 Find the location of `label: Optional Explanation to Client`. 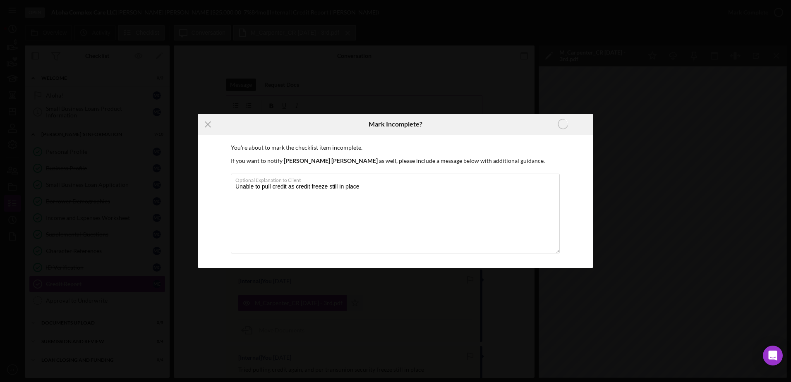

label: Optional Explanation to Client is located at coordinates (398, 179).